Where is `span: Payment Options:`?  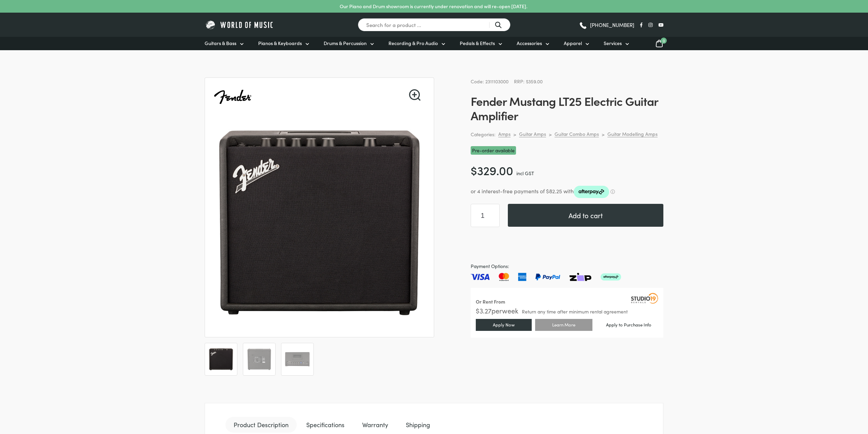 span: Payment Options: is located at coordinates (566, 266).